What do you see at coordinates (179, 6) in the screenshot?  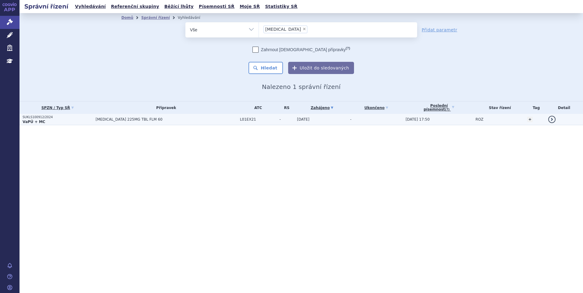 I see `a: Běžící lhůty` at bounding box center [179, 6].